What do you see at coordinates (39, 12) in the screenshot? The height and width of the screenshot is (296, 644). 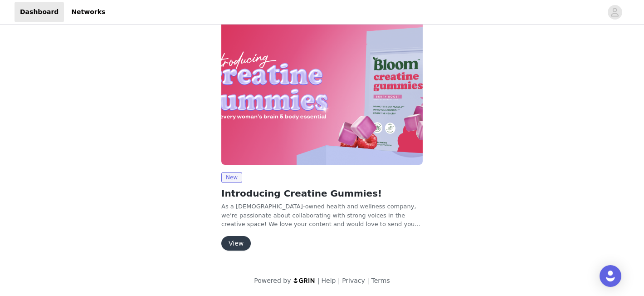 I see `a: Dashboard` at bounding box center [39, 12].